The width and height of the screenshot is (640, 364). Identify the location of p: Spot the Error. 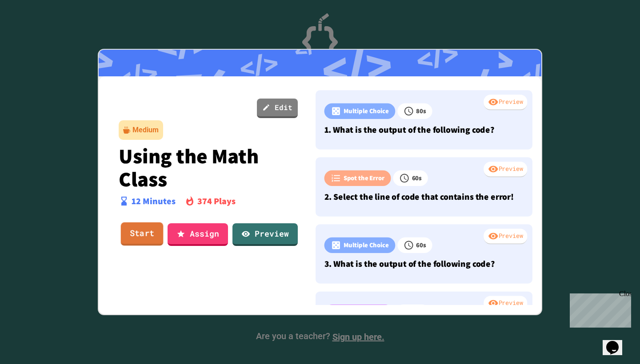
(364, 178).